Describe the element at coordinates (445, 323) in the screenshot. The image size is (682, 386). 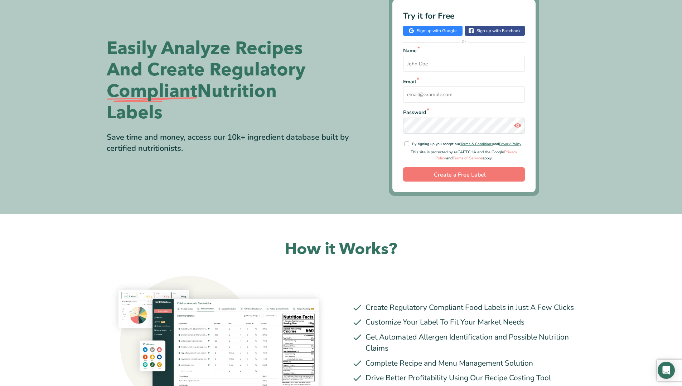
I see `span: Customize Your Label To Fit Your Market Needs` at that location.